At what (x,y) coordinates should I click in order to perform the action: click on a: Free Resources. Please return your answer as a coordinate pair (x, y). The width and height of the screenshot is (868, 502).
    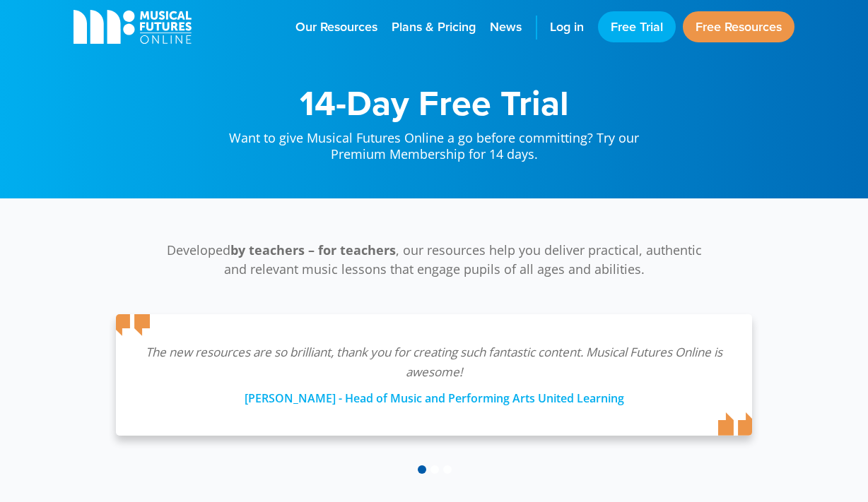
    Looking at the image, I should click on (739, 27).